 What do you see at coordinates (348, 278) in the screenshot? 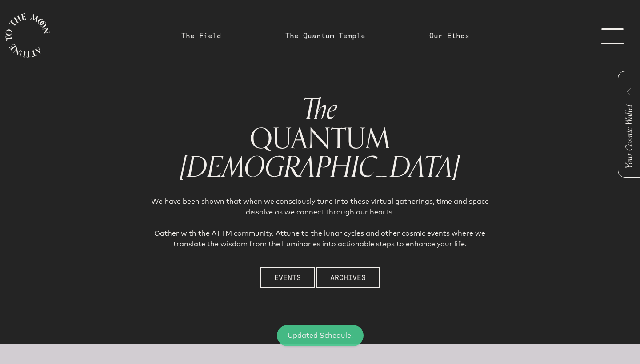
I see `span: Archives` at bounding box center [348, 278].